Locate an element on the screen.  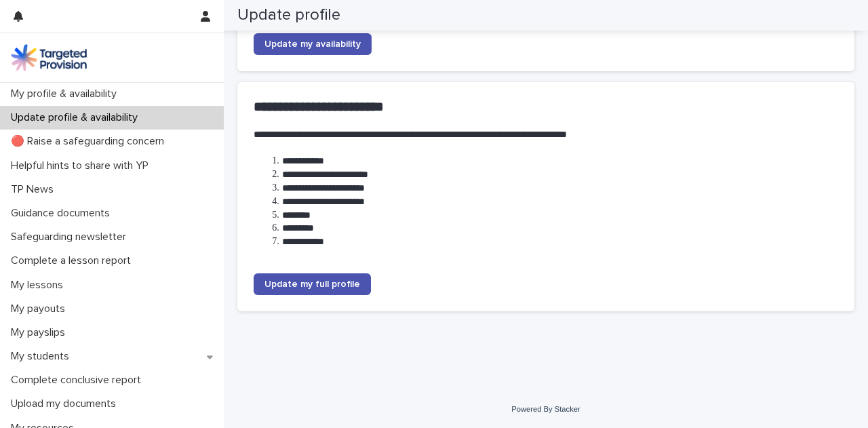
a: Update my availability is located at coordinates (313, 44).